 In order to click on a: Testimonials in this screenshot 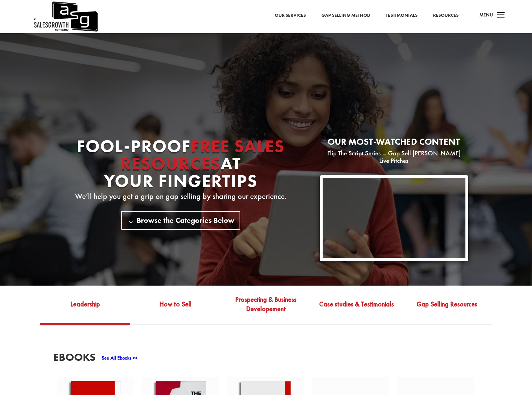, I will do `click(402, 16)`.